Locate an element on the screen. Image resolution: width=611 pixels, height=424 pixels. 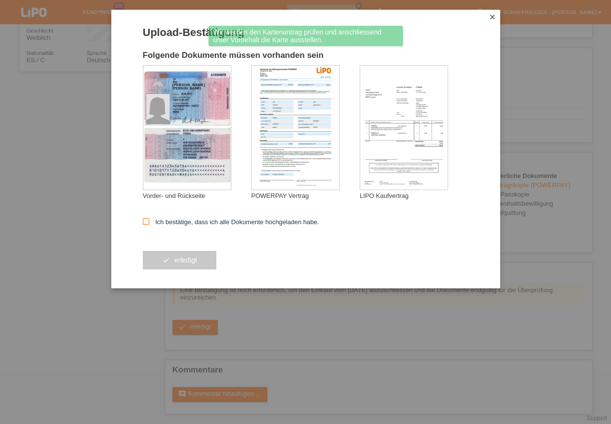
img: foreign_id_photo_female.png is located at coordinates (158, 109).